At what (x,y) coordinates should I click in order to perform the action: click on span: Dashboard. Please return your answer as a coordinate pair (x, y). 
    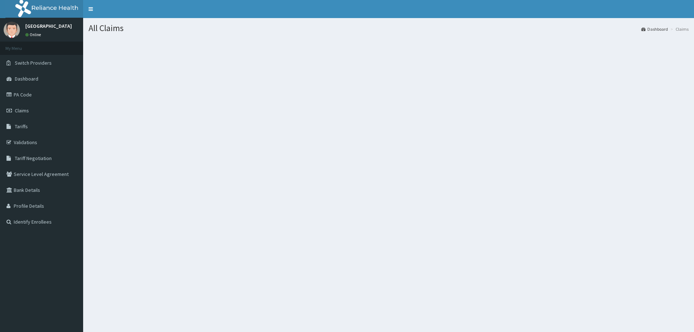
    Looking at the image, I should click on (26, 79).